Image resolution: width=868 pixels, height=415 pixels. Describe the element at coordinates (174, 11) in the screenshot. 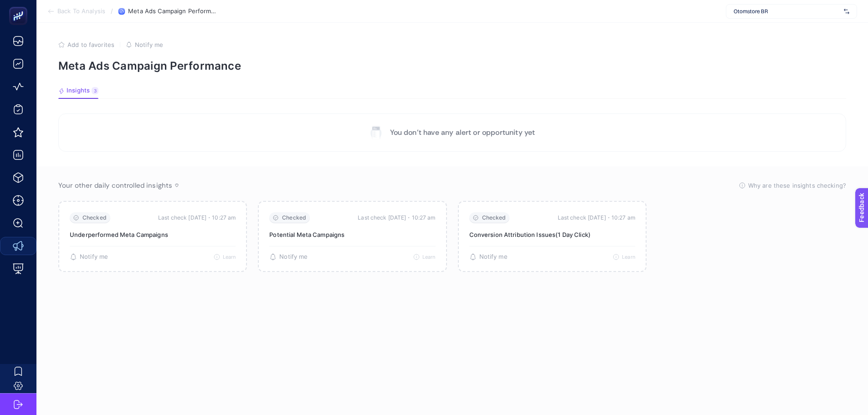

I see `span: Meta Ads Campaign Performance` at that location.